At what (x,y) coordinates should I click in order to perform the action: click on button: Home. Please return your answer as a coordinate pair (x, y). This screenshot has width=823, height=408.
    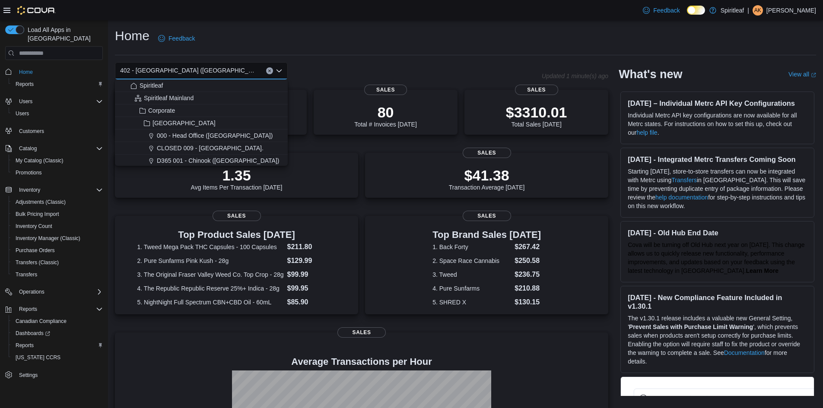
    Looking at the image, I should click on (54, 71).